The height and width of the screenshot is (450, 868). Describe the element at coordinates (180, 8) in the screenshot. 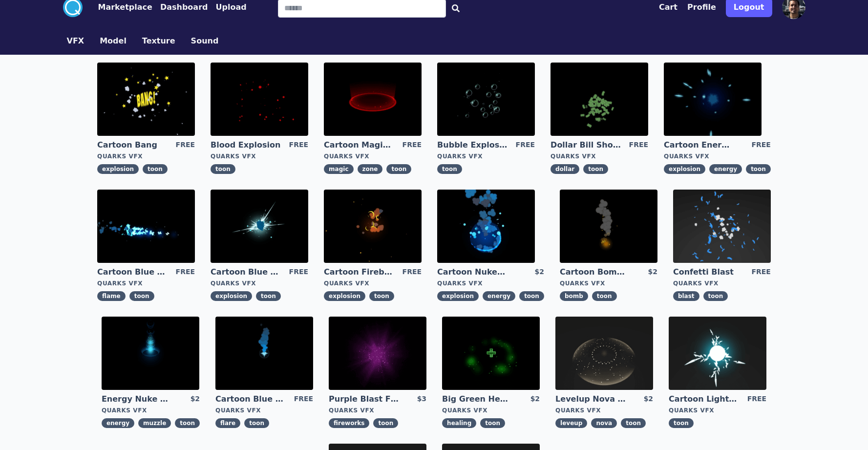

I see `a: Dashboard` at that location.